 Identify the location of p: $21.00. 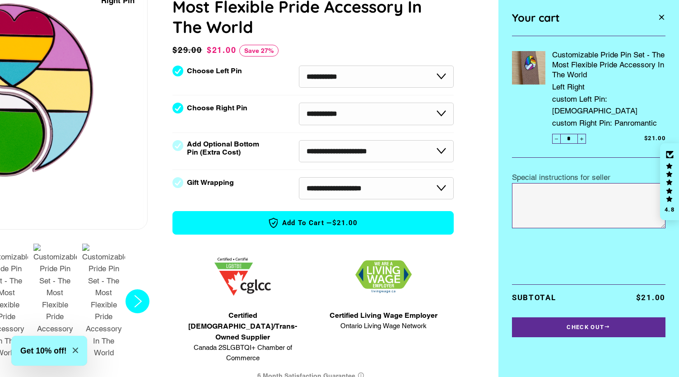
(640, 297).